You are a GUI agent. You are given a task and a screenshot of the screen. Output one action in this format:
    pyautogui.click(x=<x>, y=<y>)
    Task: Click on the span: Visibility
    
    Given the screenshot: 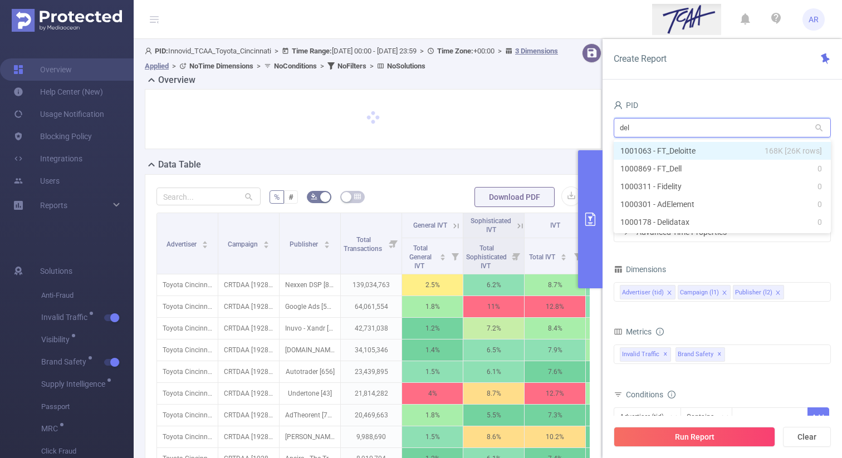 What is the action you would take?
    pyautogui.click(x=57, y=340)
    